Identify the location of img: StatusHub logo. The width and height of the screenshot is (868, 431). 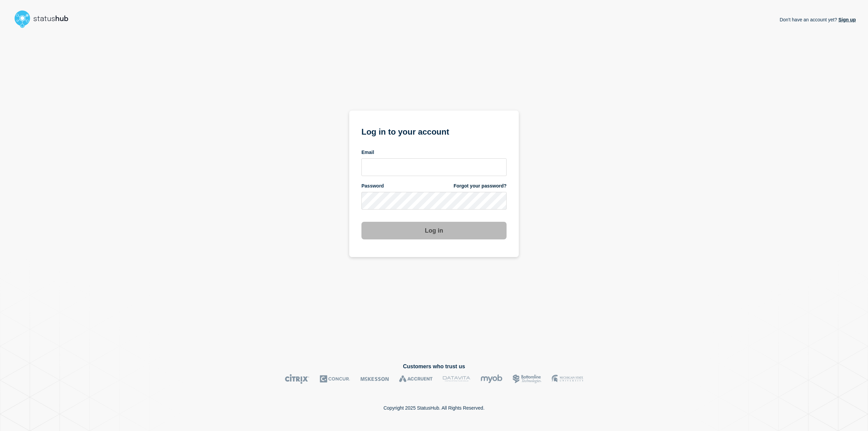
(44, 19).